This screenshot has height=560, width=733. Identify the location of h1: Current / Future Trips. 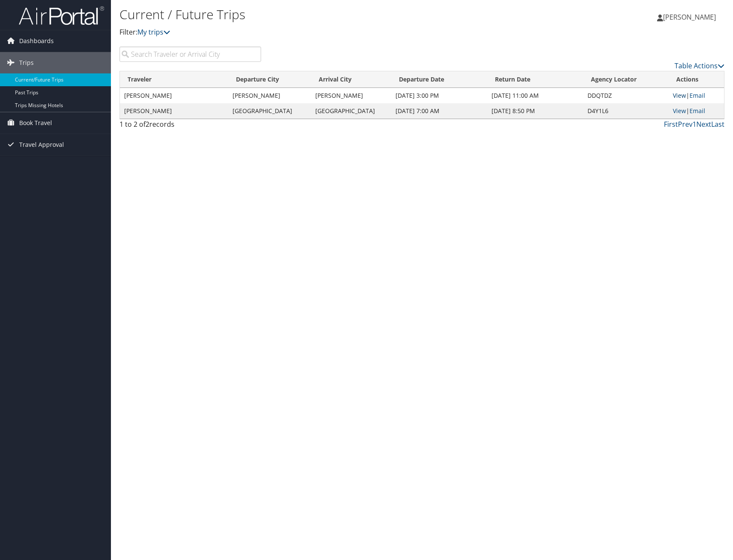
(321, 15).